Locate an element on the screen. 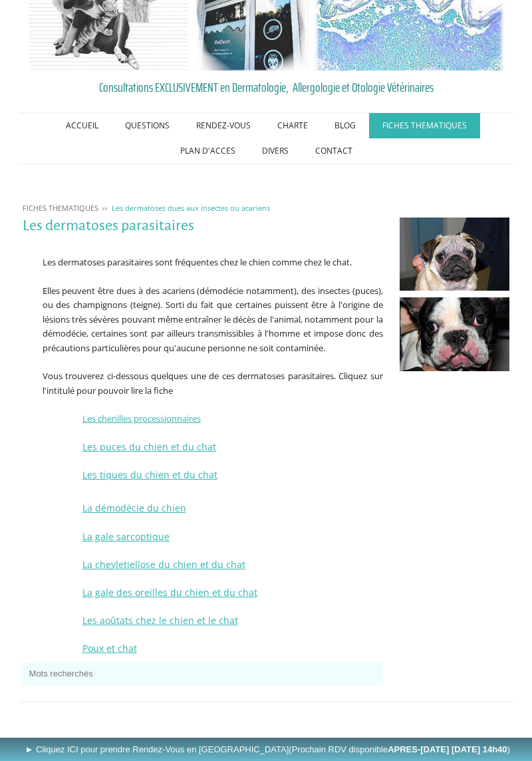  span: La gale des oreilles du chien et du chat is located at coordinates (169, 592).